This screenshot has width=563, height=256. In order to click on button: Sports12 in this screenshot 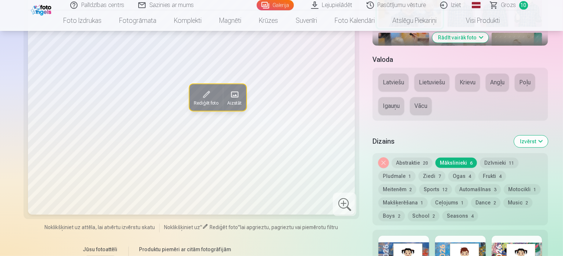, I will do `click(436, 189)`.